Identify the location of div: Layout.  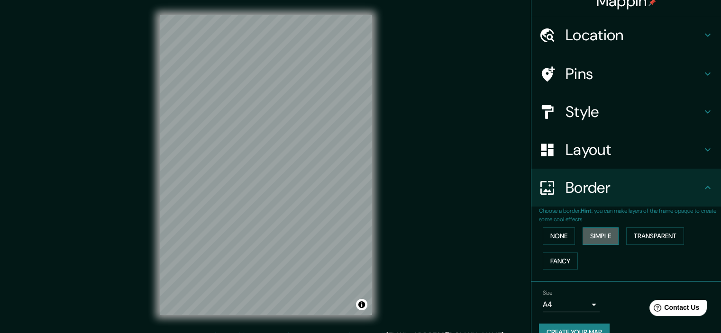
(627, 150).